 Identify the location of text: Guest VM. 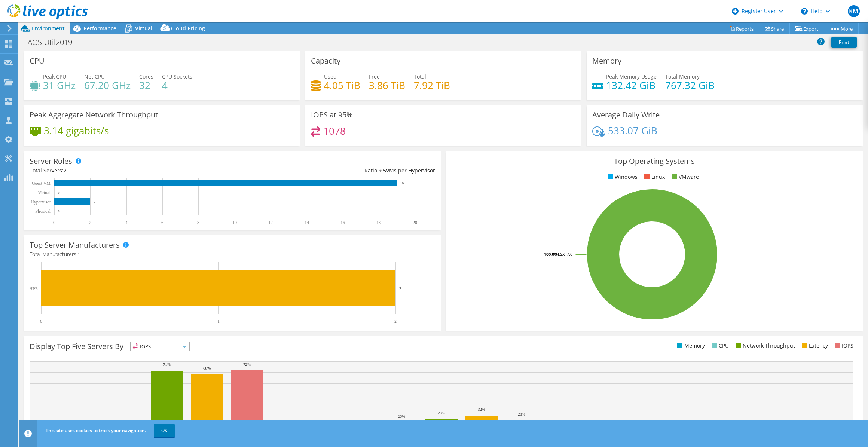
(41, 183).